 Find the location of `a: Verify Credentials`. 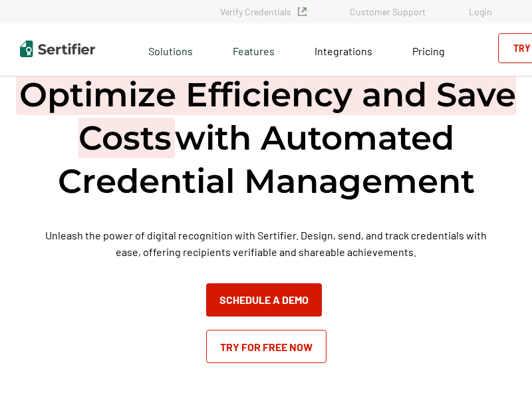

a: Verify Credentials is located at coordinates (263, 11).